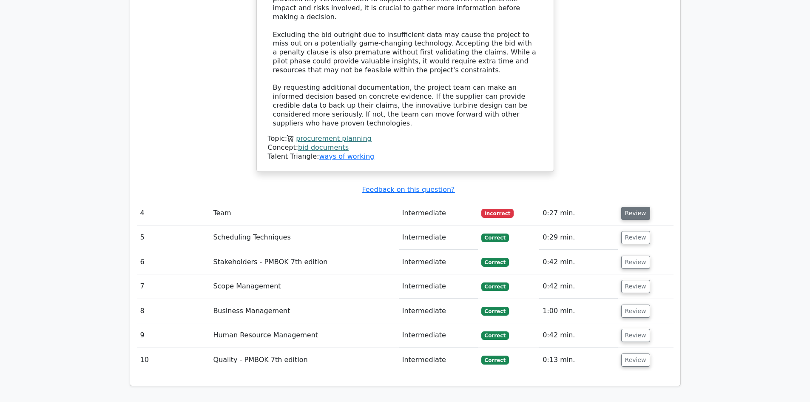 The height and width of the screenshot is (402, 810). What do you see at coordinates (304, 237) in the screenshot?
I see `td: Scheduling Techniques` at bounding box center [304, 237].